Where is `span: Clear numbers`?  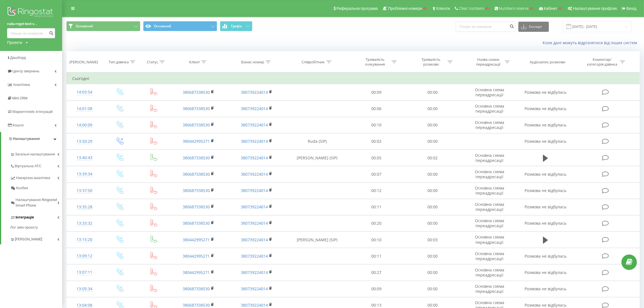 span: Clear numbers is located at coordinates (471, 8).